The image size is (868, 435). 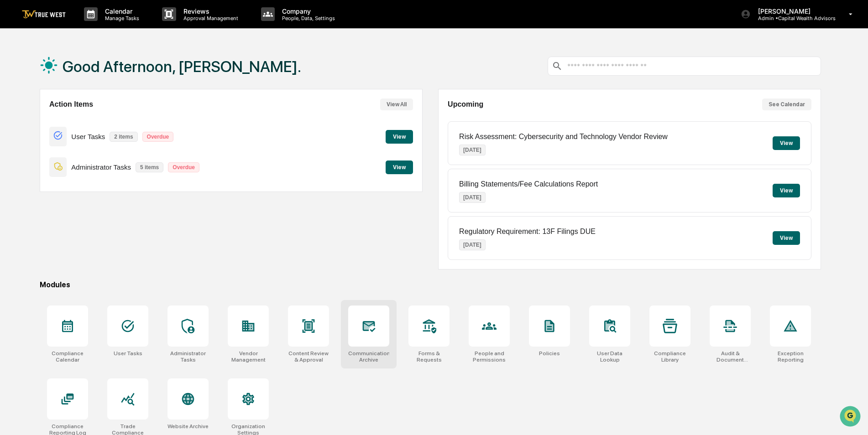 I want to click on button: Open customer support, so click(x=11, y=11).